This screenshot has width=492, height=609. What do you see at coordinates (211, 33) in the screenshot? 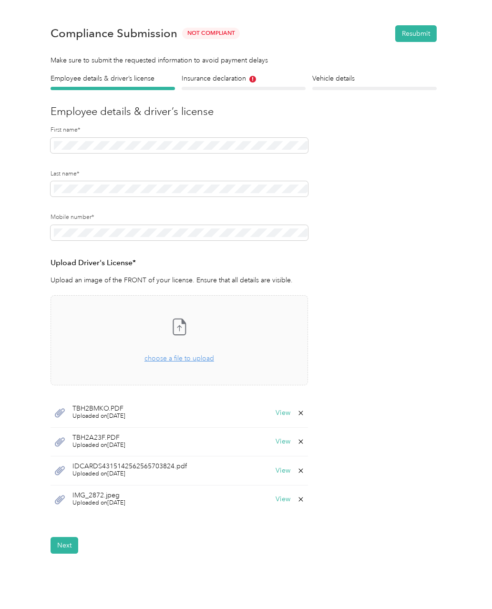
I see `span: Not Compliant` at bounding box center [211, 33].